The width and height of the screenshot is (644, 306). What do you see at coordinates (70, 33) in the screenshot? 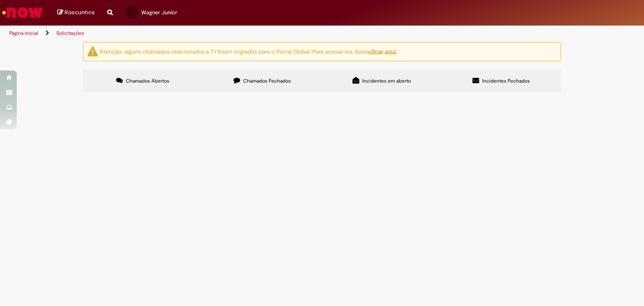
I see `a: Solicitações` at bounding box center [70, 33].